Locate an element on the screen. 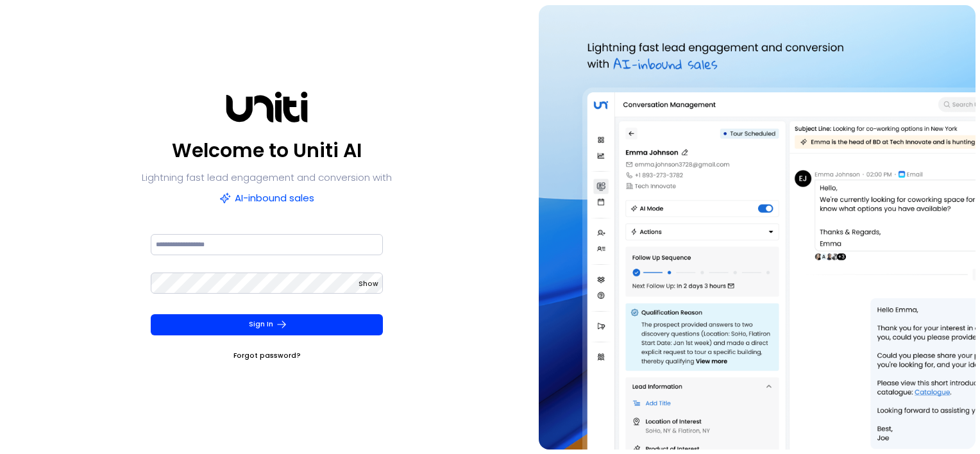 This screenshot has width=980, height=454. span: Show is located at coordinates (368, 283).